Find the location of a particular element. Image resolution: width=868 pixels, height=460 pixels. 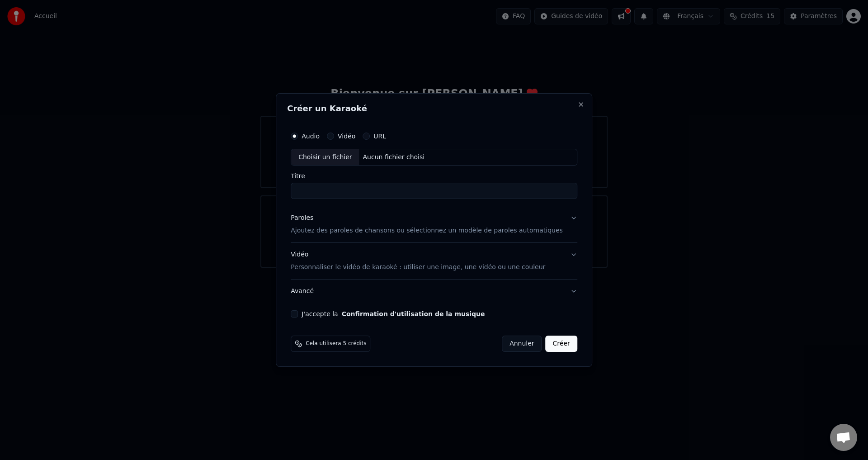

button: Créer is located at coordinates (562, 344).